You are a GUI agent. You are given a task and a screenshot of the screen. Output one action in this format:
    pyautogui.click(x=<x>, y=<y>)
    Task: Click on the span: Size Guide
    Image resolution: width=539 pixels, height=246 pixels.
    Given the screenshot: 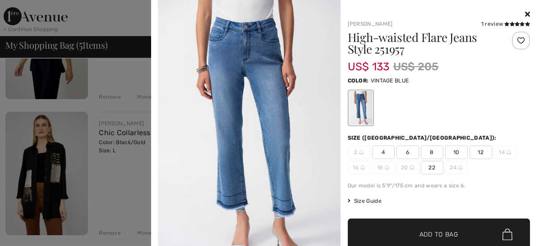 What is the action you would take?
    pyautogui.click(x=364, y=201)
    